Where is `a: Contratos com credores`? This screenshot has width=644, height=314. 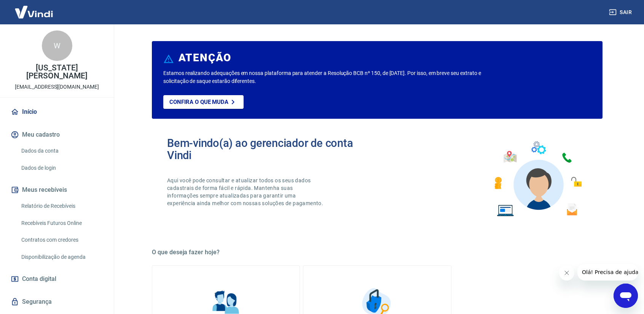 a: Contratos com credores is located at coordinates (61, 240).